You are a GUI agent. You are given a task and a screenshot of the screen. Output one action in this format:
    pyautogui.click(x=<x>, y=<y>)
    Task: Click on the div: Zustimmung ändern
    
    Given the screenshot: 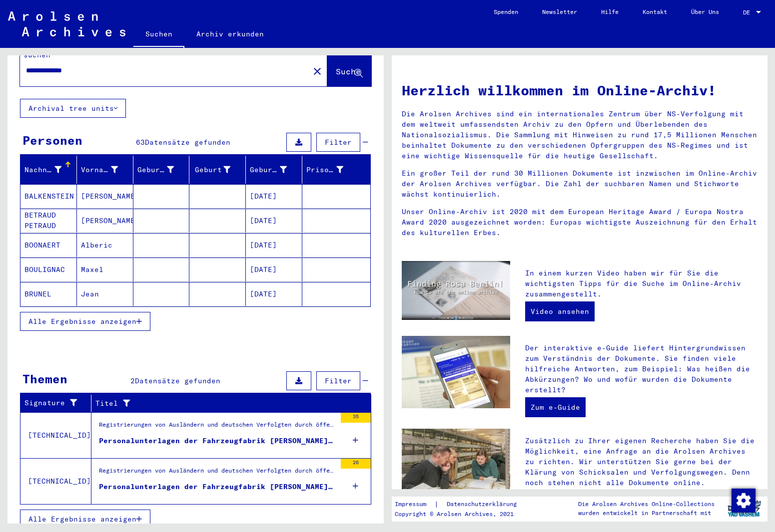 What is the action you would take?
    pyautogui.click(x=743, y=500)
    